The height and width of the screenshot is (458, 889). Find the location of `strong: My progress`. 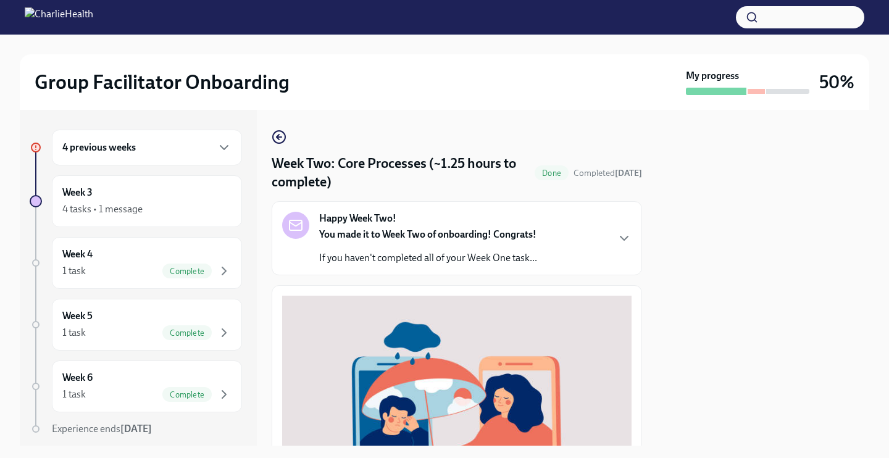

strong: My progress is located at coordinates (712, 76).